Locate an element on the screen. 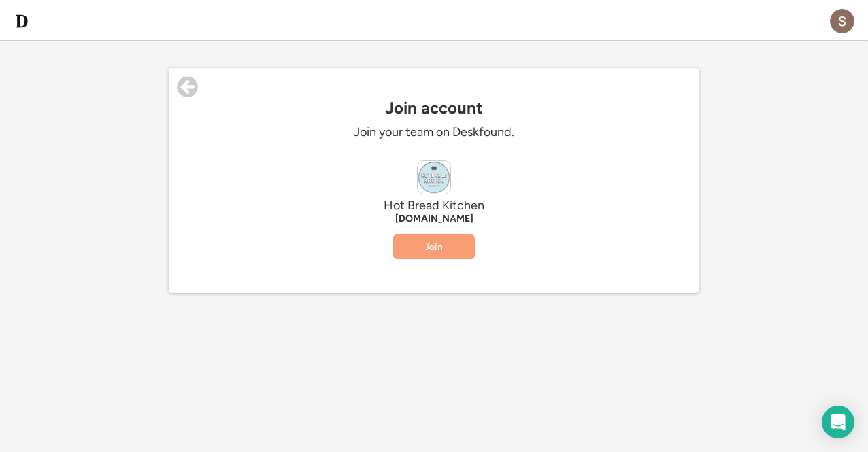 This screenshot has height=452, width=868. img: hotbreadkitchen.org is located at coordinates (434, 178).